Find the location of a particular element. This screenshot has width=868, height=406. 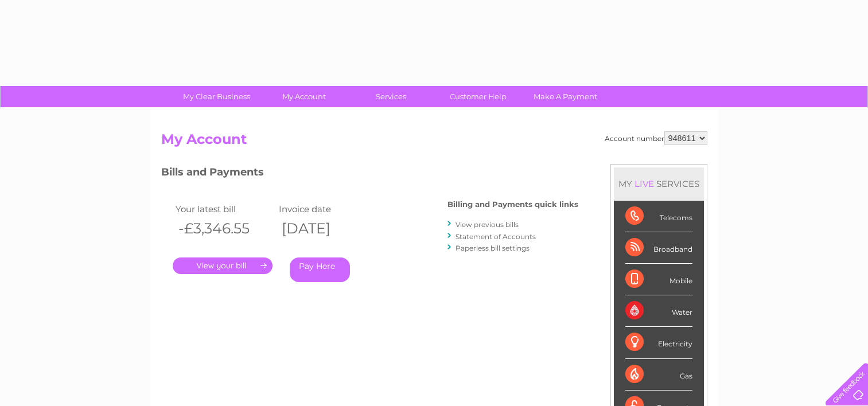

a: Pay Here is located at coordinates (320, 269).